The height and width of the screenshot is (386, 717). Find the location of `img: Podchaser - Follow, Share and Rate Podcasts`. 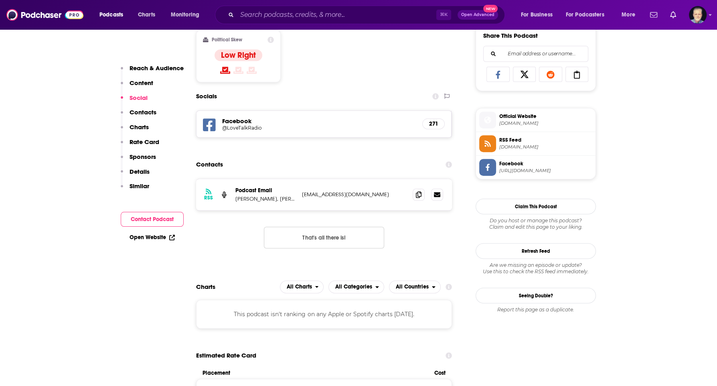

img: Podchaser - Follow, Share and Rate Podcasts is located at coordinates (45, 15).